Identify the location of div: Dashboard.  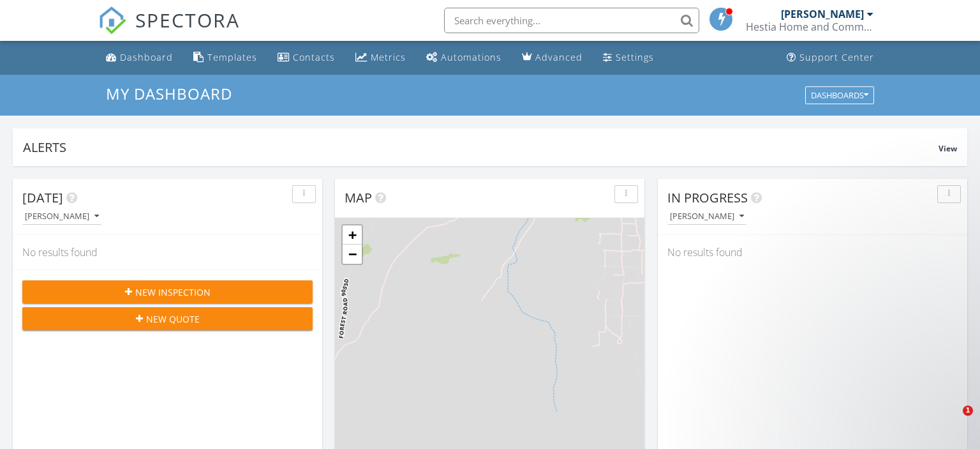
(146, 57).